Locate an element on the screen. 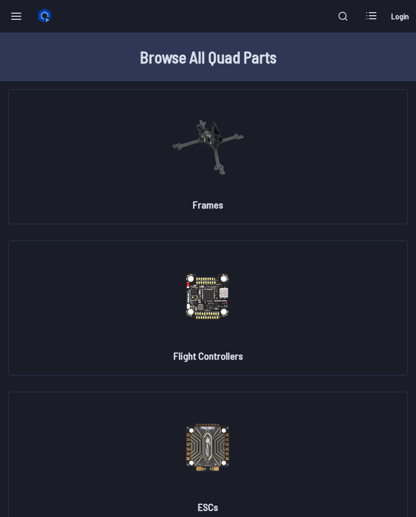 The height and width of the screenshot is (517, 416). a: image of categoryFrames is located at coordinates (208, 157).